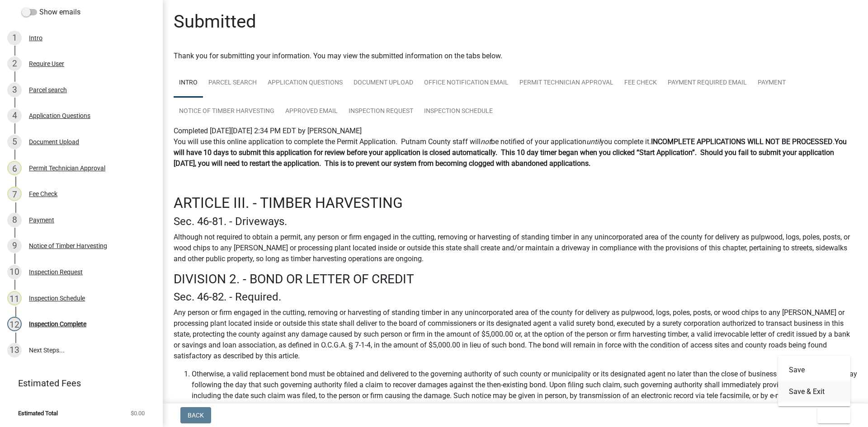  Describe the element at coordinates (383, 83) in the screenshot. I see `a: Document Upload` at that location.